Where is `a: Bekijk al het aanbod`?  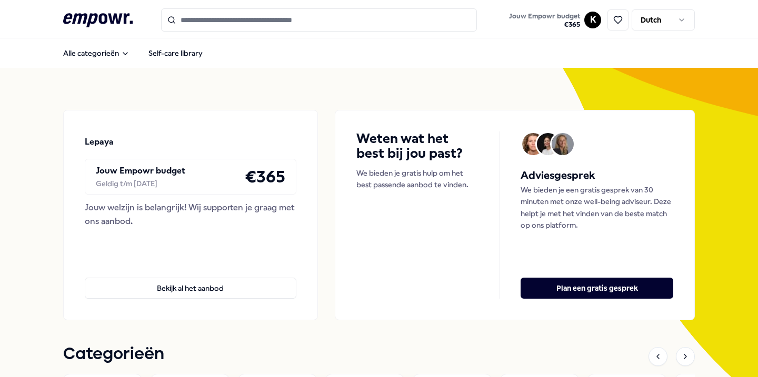
a: Bekijk al het aanbod is located at coordinates (190, 280).